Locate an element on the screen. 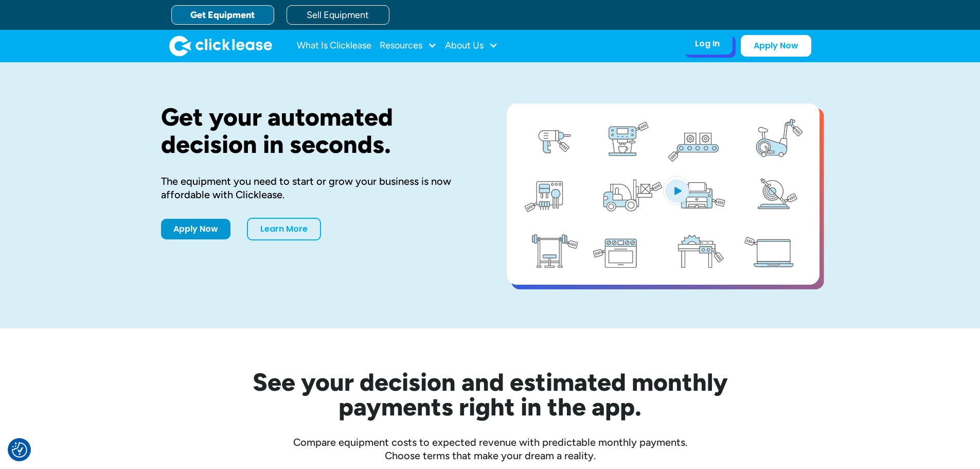 Image resolution: width=980 pixels, height=469 pixels. a: Get Equipment is located at coordinates (223, 15).